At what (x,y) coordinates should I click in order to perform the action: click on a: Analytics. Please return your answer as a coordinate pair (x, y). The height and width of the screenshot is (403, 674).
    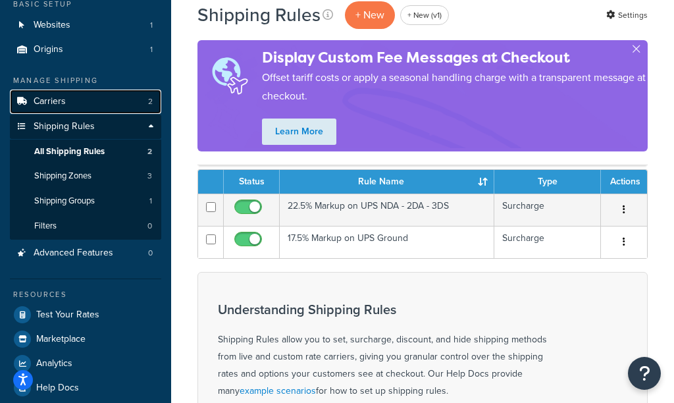
    Looking at the image, I should click on (86, 364).